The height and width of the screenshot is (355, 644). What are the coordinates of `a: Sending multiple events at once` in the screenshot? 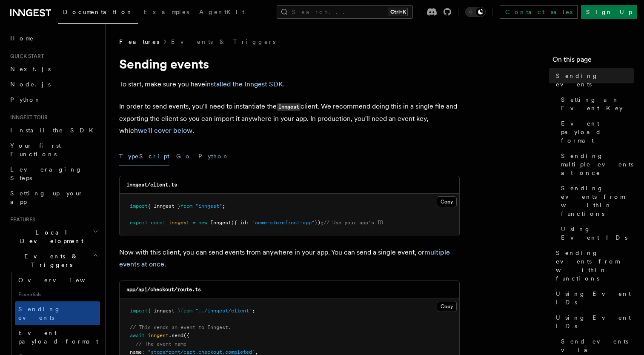 It's located at (595, 164).